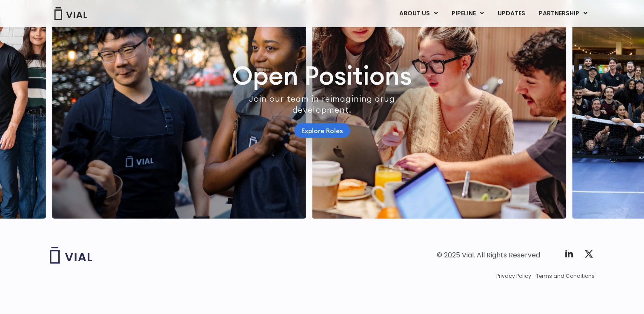 Image resolution: width=644 pixels, height=314 pixels. I want to click on img: Vial Logo, so click(71, 14).